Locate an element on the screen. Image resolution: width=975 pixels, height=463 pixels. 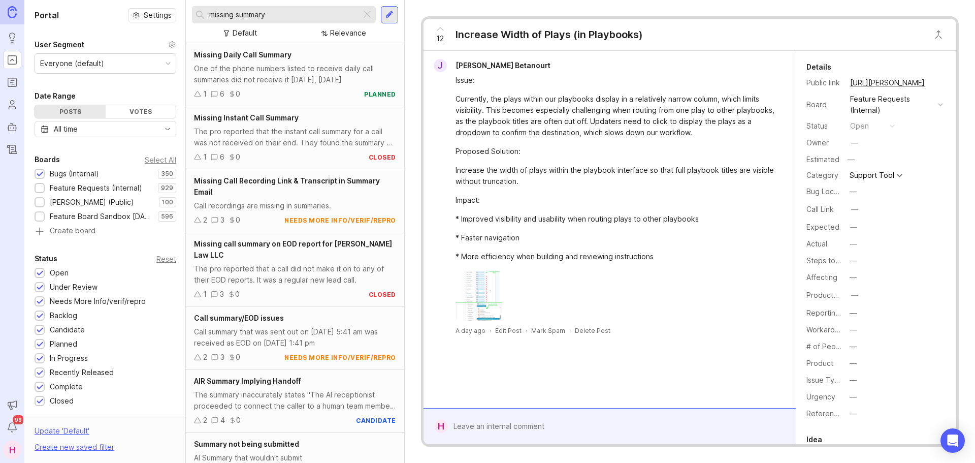
button: Notifications is located at coordinates (12, 427).